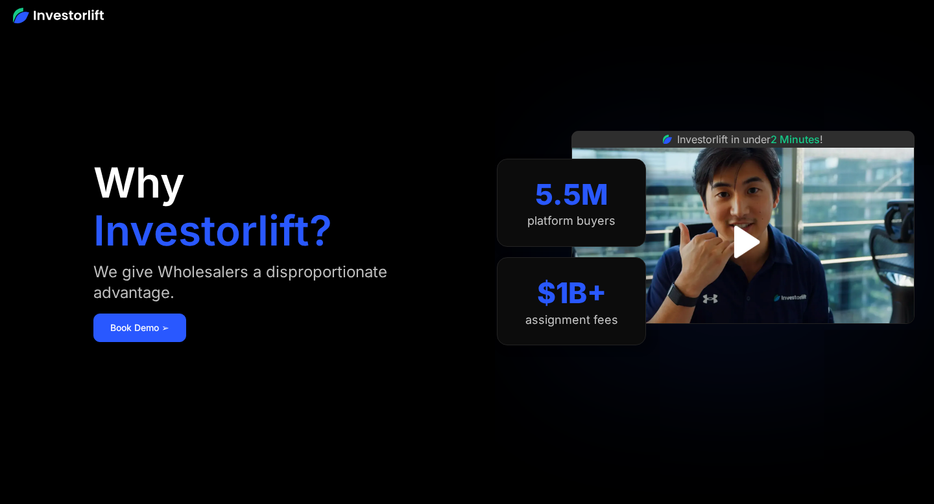  I want to click on a: Book Demo ➢, so click(139, 328).